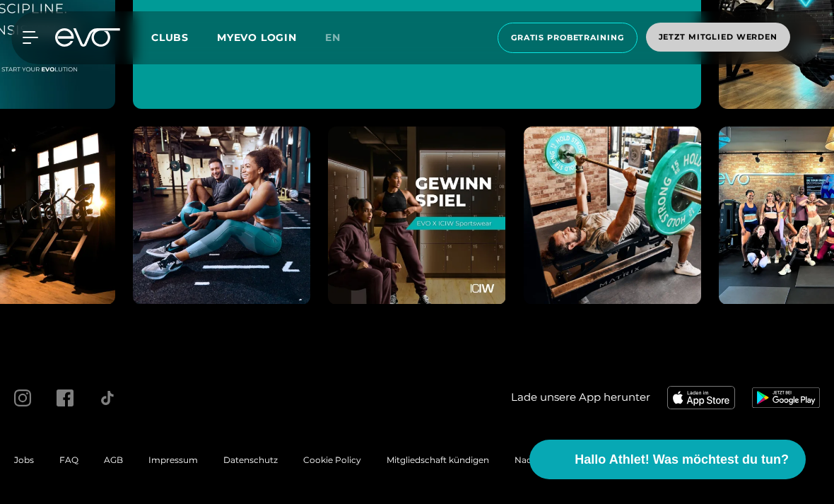  What do you see at coordinates (69, 459) in the screenshot?
I see `a: FAQ` at bounding box center [69, 459].